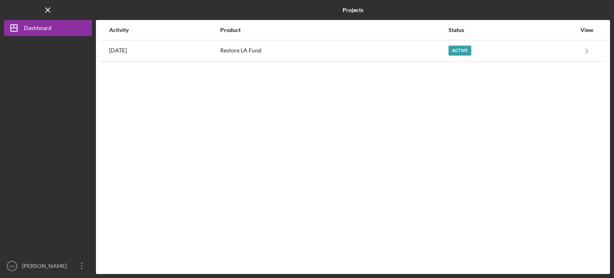 The width and height of the screenshot is (614, 278). What do you see at coordinates (48, 28) in the screenshot?
I see `button: Dashboard` at bounding box center [48, 28].